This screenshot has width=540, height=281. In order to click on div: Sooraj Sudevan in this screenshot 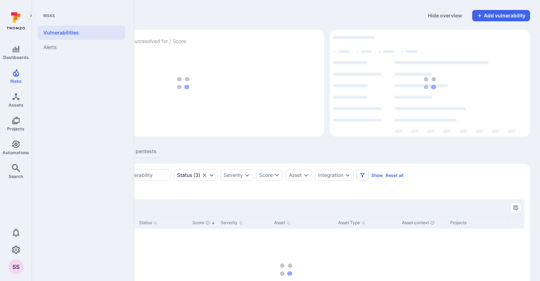, I will do `click(16, 267)`.